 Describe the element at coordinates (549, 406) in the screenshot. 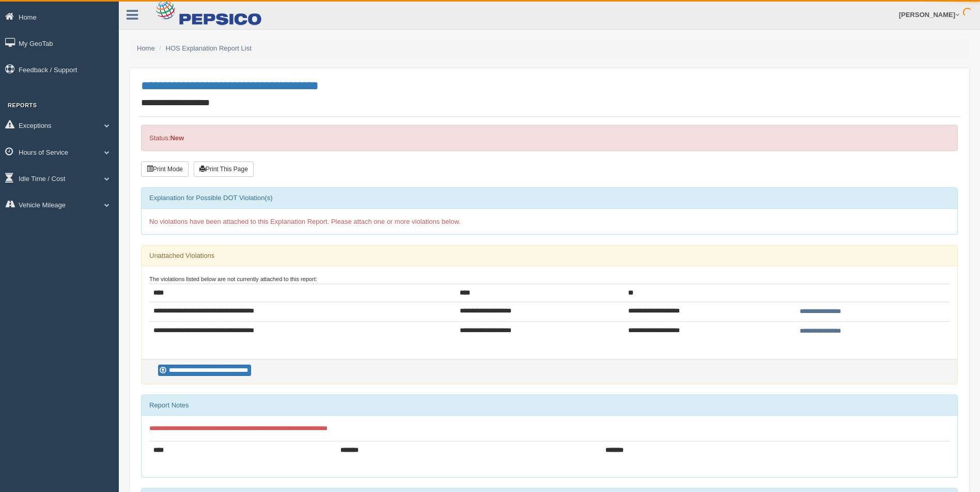

I see `div: Report Notes` at that location.